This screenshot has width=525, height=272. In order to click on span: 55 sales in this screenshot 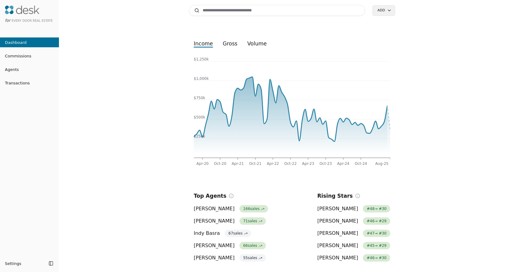, I will do `click(253, 258)`.